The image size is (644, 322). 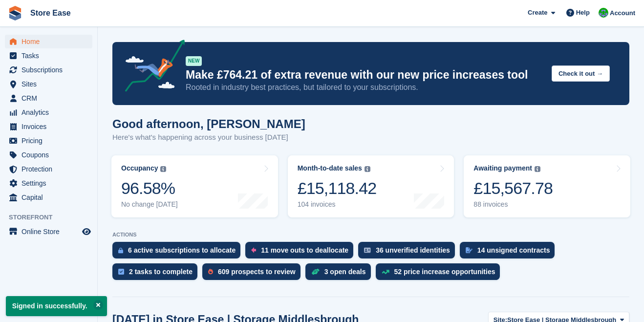 What do you see at coordinates (51, 183) in the screenshot?
I see `span: Settings` at bounding box center [51, 183].